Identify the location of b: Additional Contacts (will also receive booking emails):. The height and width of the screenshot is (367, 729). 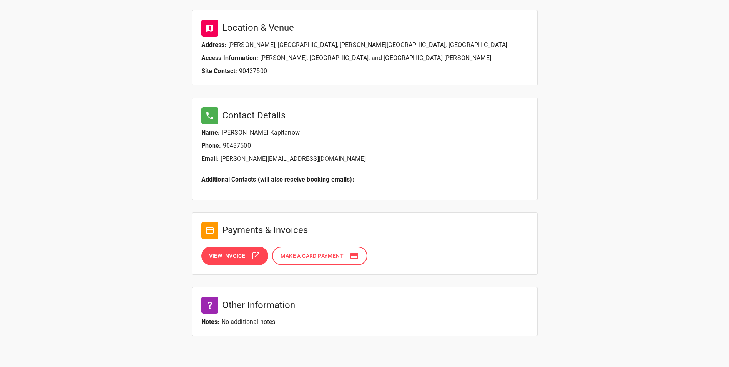
(278, 179).